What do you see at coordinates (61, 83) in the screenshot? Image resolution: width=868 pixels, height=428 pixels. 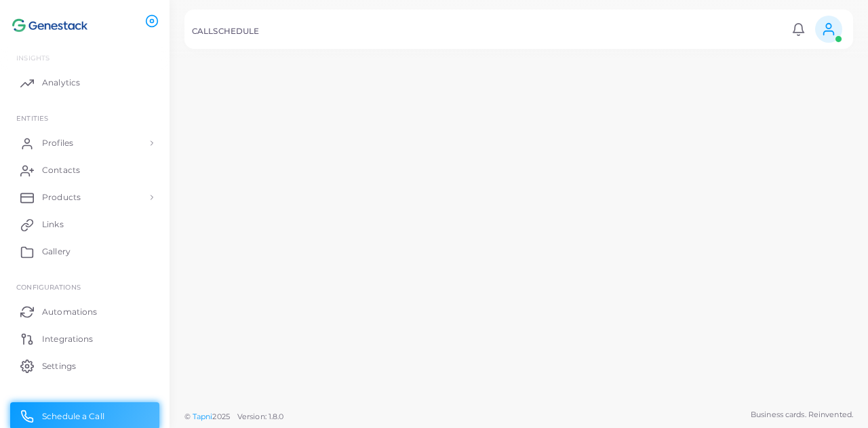 I see `span: Analytics` at bounding box center [61, 83].